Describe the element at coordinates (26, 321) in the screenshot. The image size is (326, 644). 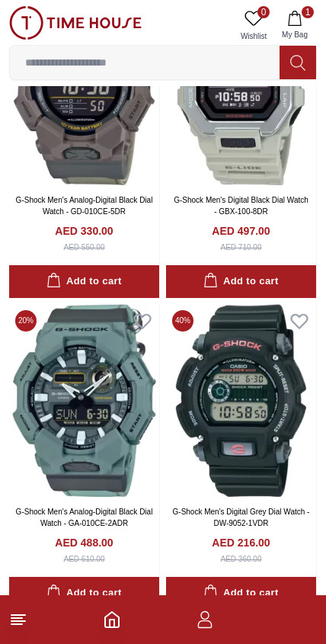
I see `span: 20 %` at that location.